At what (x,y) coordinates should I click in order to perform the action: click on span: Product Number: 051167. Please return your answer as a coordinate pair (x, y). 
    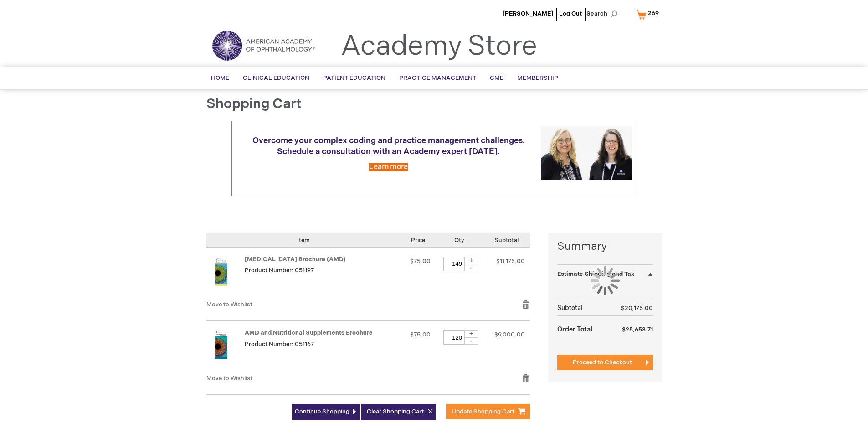
    Looking at the image, I should click on (280, 344).